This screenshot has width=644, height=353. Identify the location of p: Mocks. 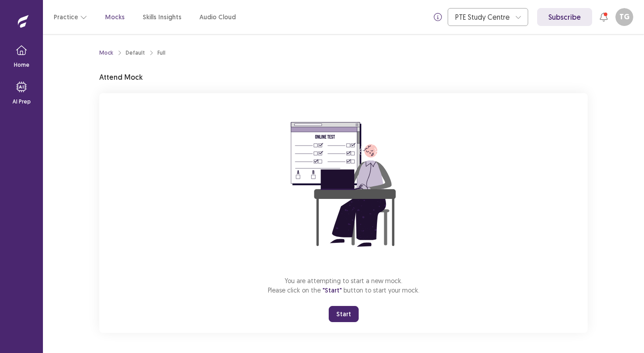
(115, 17).